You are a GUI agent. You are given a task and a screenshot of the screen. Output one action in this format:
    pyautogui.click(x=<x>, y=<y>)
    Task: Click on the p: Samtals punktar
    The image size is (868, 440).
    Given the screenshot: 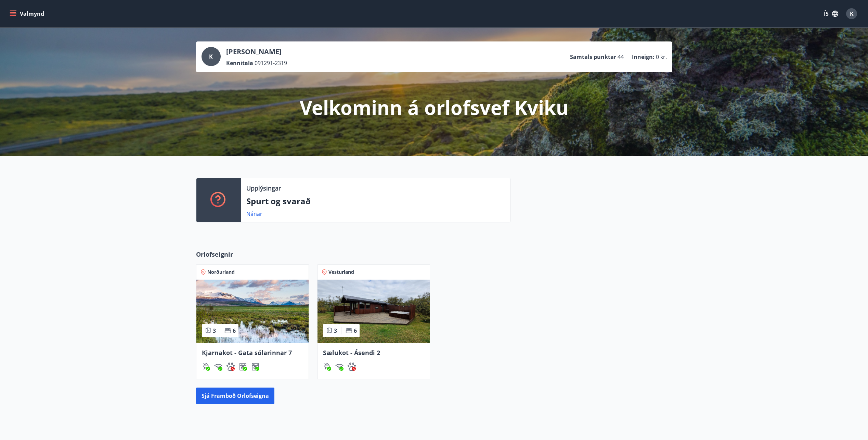 What is the action you would take?
    pyautogui.click(x=594, y=57)
    